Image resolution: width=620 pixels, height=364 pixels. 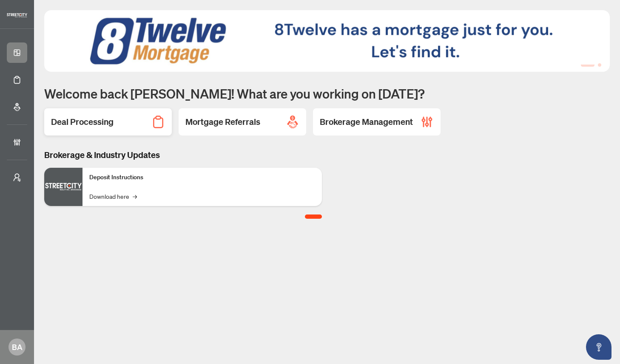 I want to click on button: 2, so click(x=600, y=65).